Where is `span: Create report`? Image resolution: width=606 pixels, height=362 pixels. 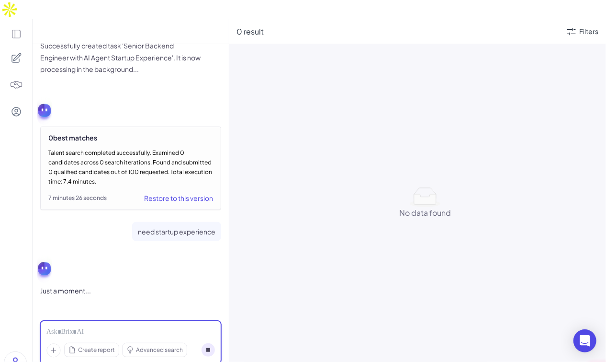 span: Create report is located at coordinates (96, 350).